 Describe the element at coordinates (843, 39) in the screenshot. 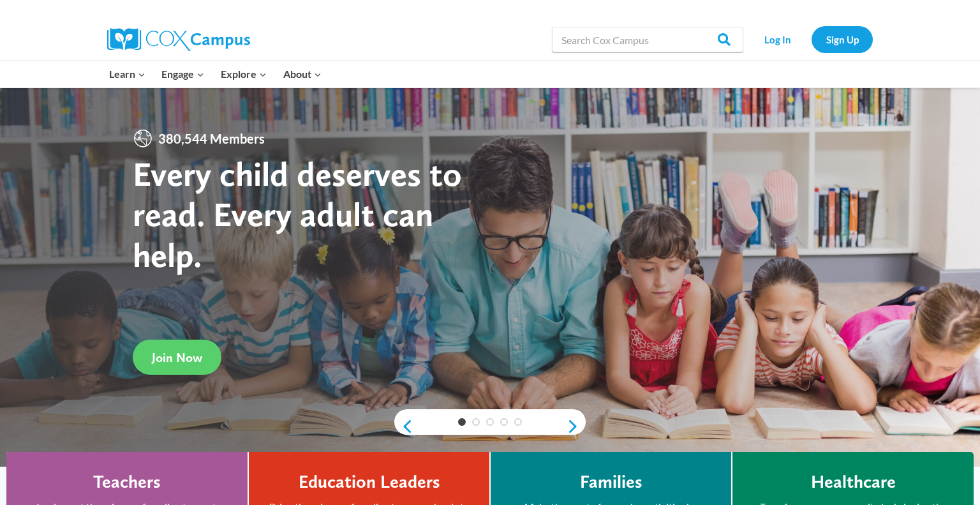

I see `a: Sign Up` at that location.